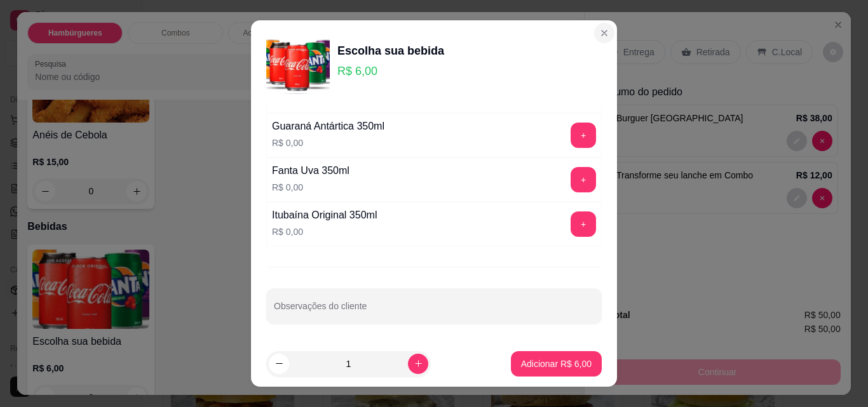 This screenshot has width=868, height=407. I want to click on button: decrease-product-quantity, so click(279, 364).